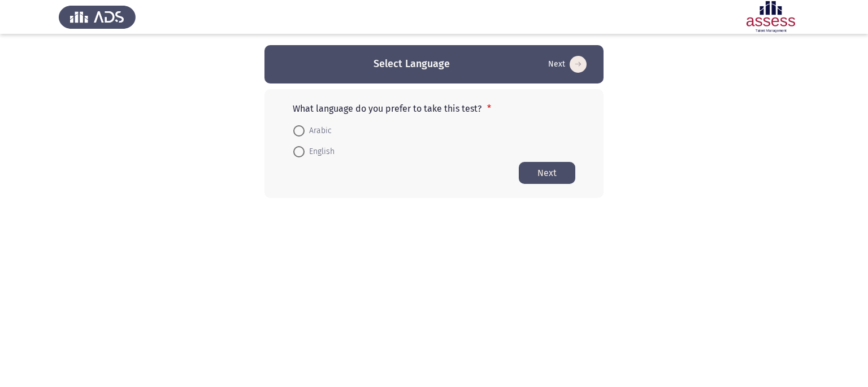 The height and width of the screenshot is (387, 868). Describe the element at coordinates (97, 17) in the screenshot. I see `img: Assess Talent Management logo` at that location.